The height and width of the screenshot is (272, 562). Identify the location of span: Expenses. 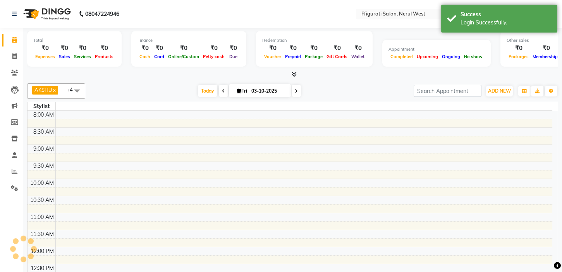
(45, 57).